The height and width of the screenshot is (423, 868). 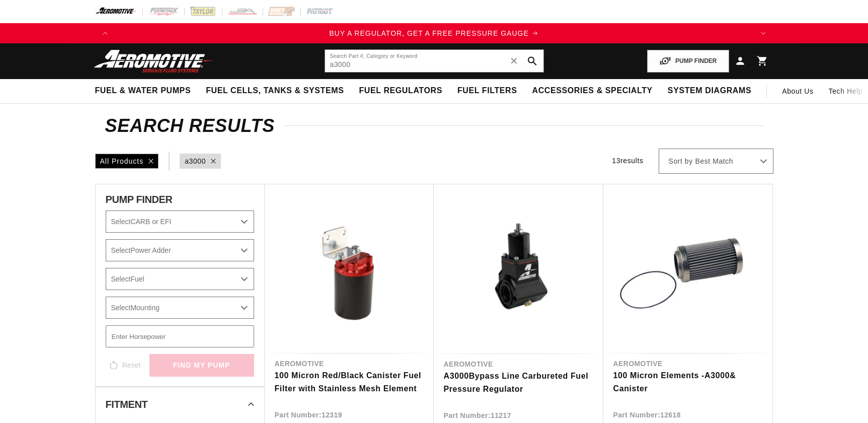 What do you see at coordinates (434, 33) in the screenshot?
I see `div: Announcement` at bounding box center [434, 33].